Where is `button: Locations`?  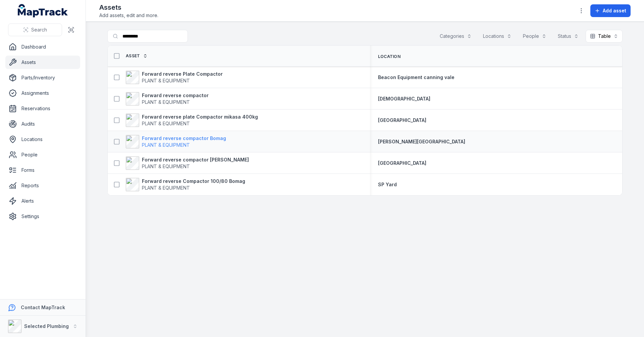 button: Locations is located at coordinates (497, 36).